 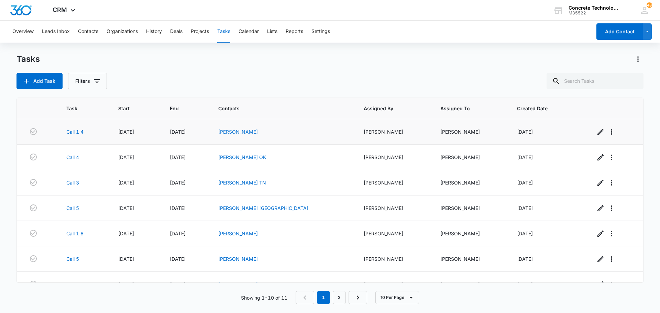 What do you see at coordinates (154, 32) in the screenshot?
I see `button: History` at bounding box center [154, 32].